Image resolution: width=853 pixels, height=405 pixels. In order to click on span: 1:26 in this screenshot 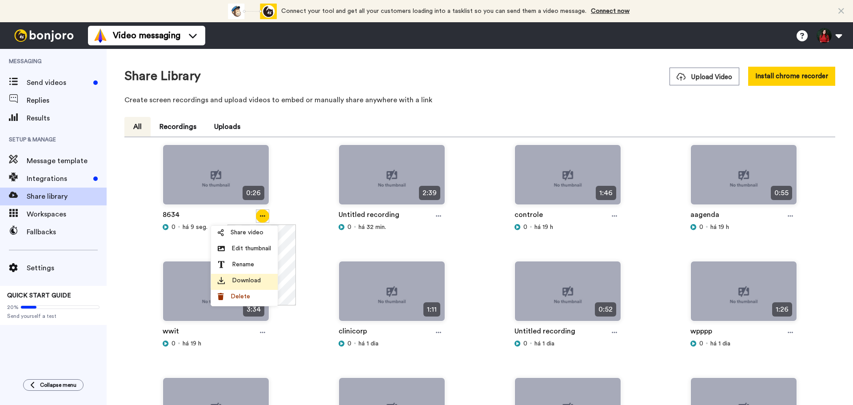, I will do `click(782, 309)`.